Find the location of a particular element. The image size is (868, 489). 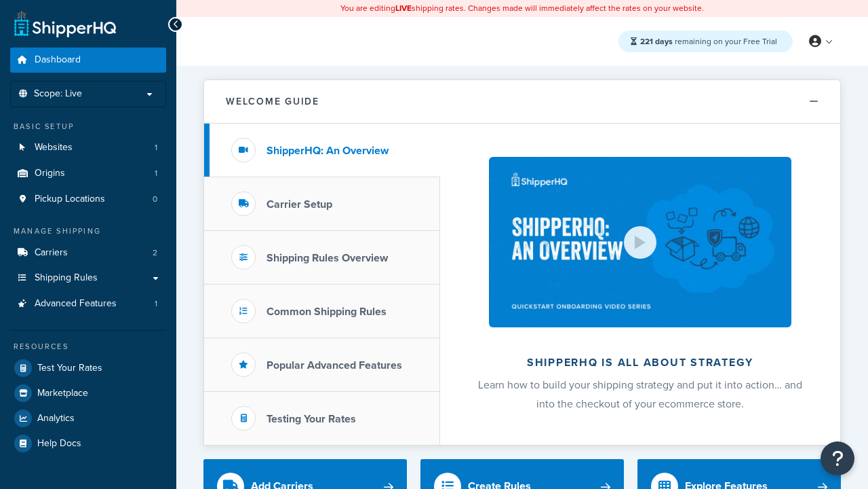

span: Test Your Rates is located at coordinates (70, 368).